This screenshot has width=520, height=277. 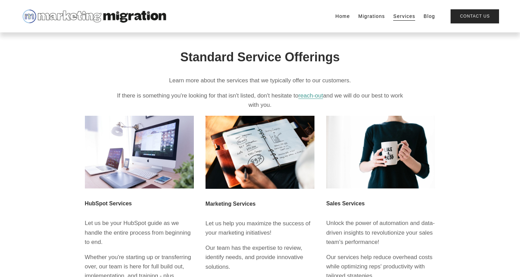 What do you see at coordinates (260, 100) in the screenshot?
I see `p: If there is something you're looking for that isn't listed, don't hesitate to and we will do our ...` at bounding box center [260, 100].